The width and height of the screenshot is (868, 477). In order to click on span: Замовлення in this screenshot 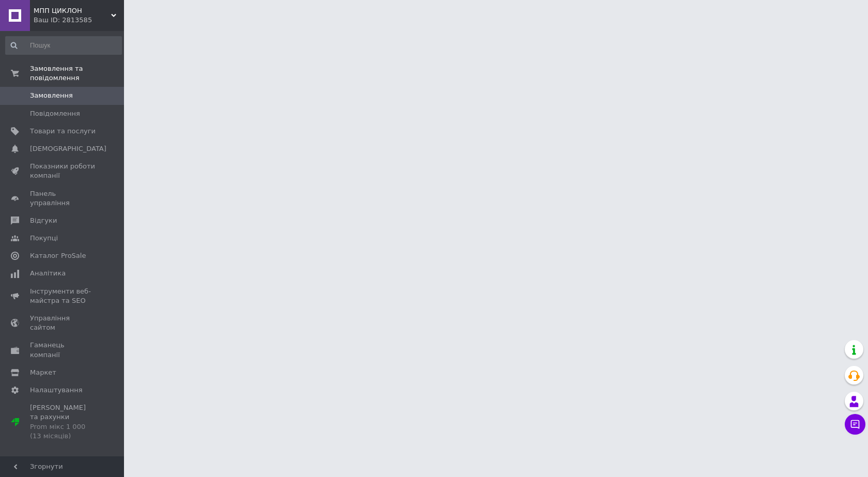, I will do `click(51, 96)`.